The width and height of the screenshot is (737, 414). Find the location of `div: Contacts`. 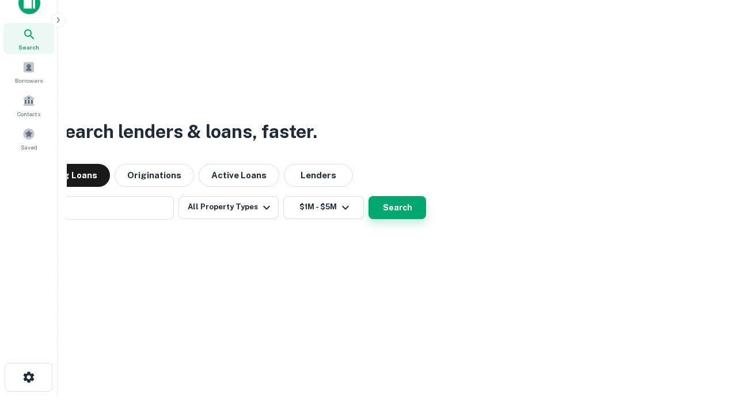

div: Contacts is located at coordinates (29, 105).